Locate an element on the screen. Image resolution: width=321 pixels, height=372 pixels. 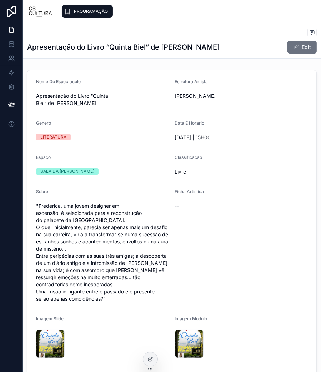
span: Espaco is located at coordinates (43, 157).